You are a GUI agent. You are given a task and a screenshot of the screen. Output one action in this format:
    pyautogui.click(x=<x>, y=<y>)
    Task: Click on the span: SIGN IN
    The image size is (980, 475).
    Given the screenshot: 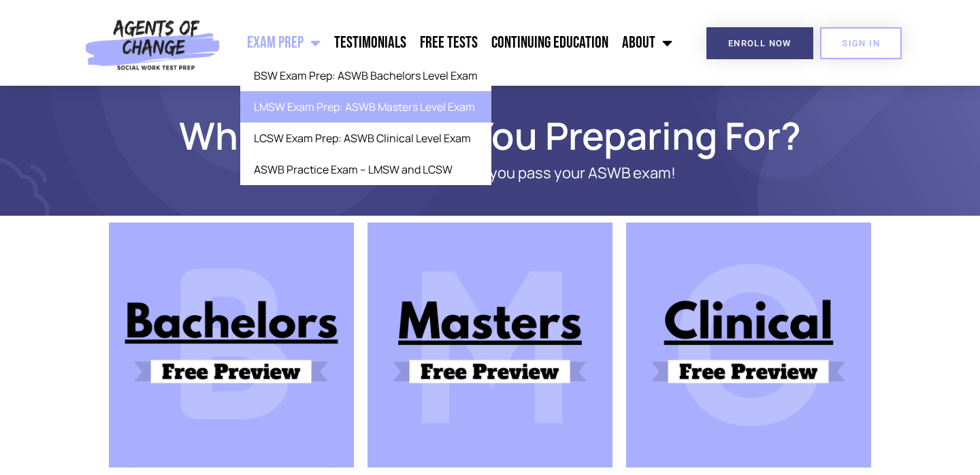 What is the action you would take?
    pyautogui.click(x=861, y=43)
    